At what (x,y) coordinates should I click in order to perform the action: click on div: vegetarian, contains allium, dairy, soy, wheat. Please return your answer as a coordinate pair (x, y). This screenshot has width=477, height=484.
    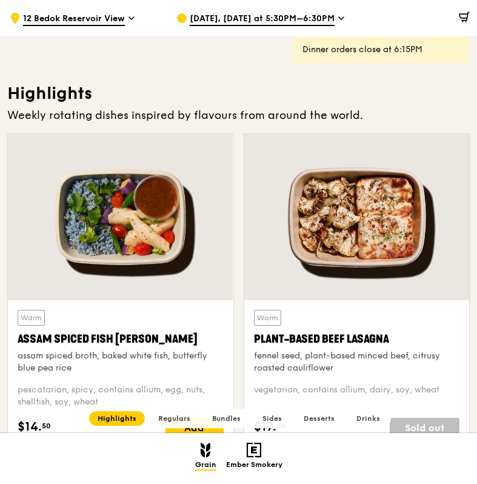
    Looking at the image, I should click on (357, 396).